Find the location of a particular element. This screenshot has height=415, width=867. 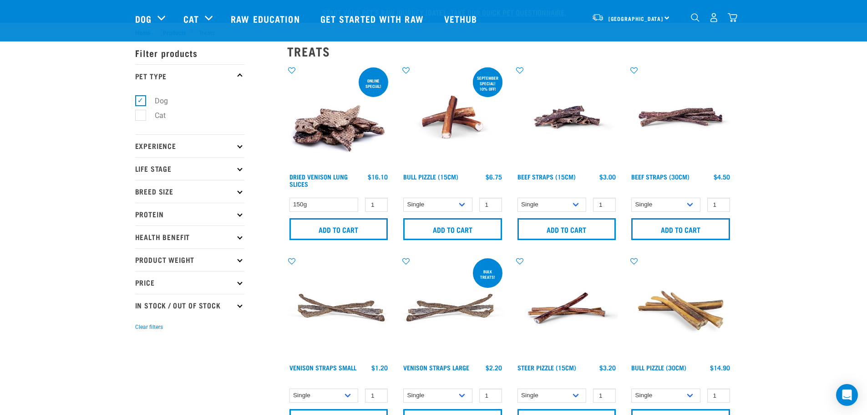

p: Experience is located at coordinates (190, 146).